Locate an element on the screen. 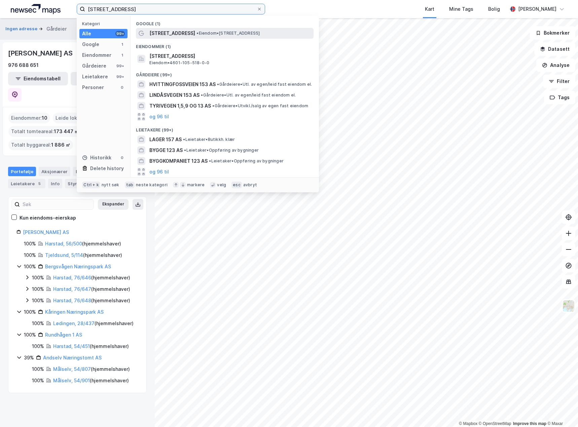 Image resolution: width=578 pixels, height=427 pixels. div: Google is located at coordinates (90, 44).